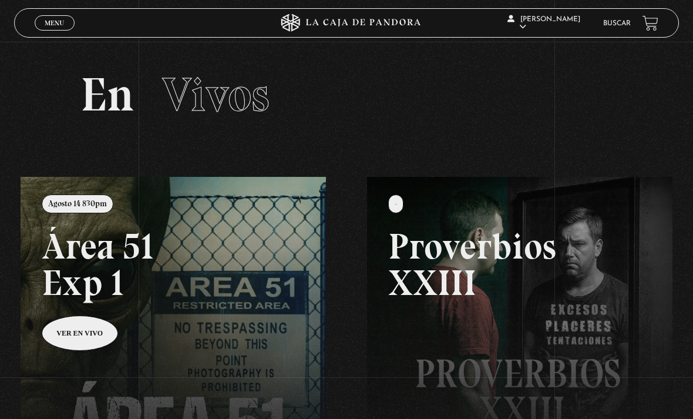 The width and height of the screenshot is (693, 419). Describe the element at coordinates (55, 33) in the screenshot. I see `span: Cerrar` at that location.